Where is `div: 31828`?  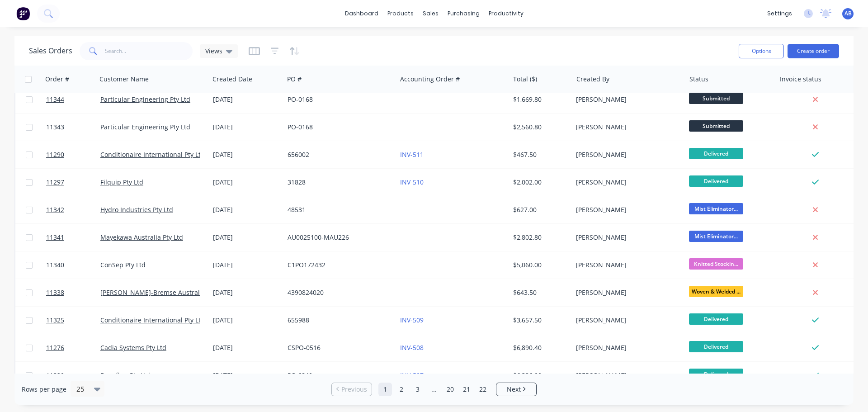 div: 31828 is located at coordinates (337, 182).